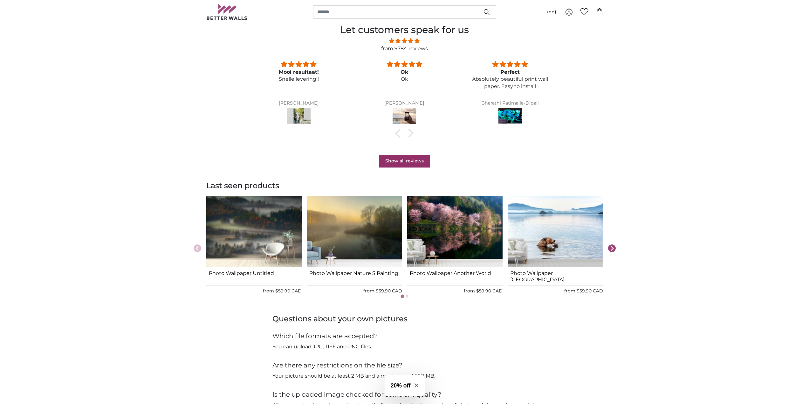 This screenshot has width=809, height=404. Describe the element at coordinates (355, 248) in the screenshot. I see `div: 2 of 8` at that location.